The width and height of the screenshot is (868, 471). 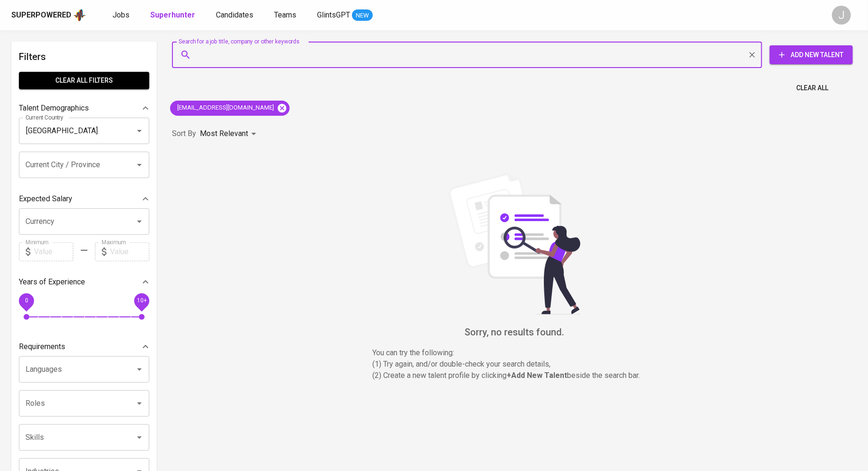 I want to click on p: Years of Experience, so click(x=52, y=282).